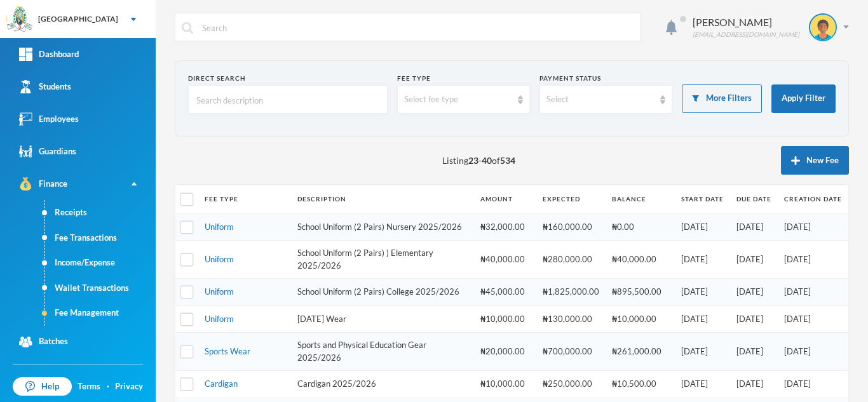 The height and width of the screenshot is (402, 868). What do you see at coordinates (571, 199) in the screenshot?
I see `th: Expected` at bounding box center [571, 199].